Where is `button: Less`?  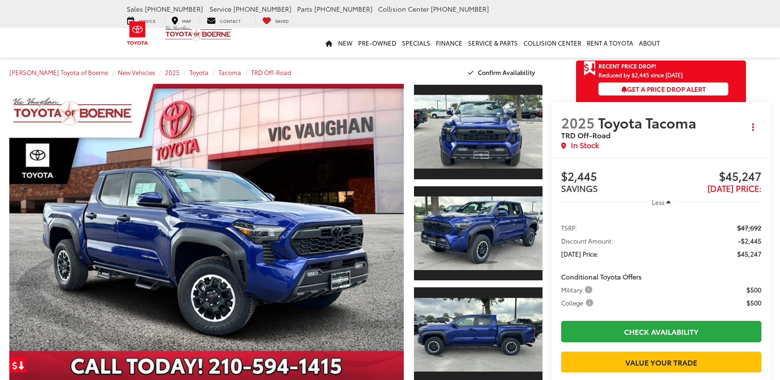 button: Less is located at coordinates (662, 202).